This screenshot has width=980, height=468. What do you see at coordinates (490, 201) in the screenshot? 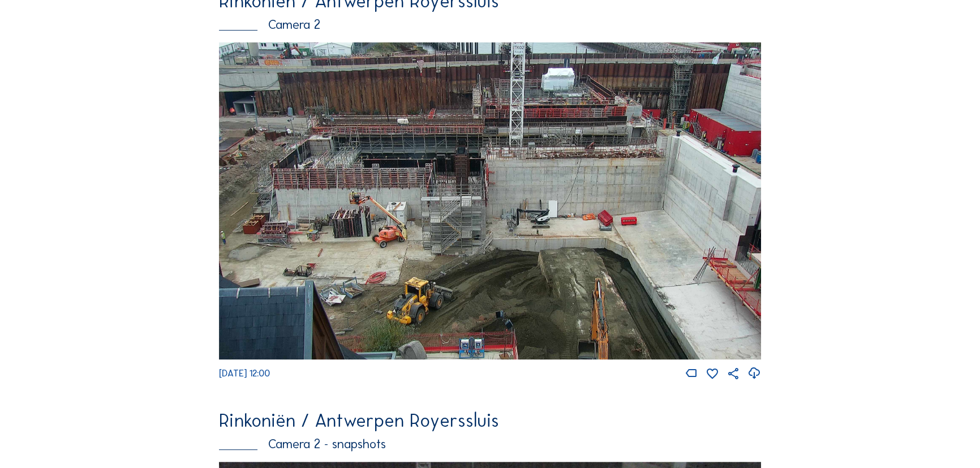
I see `img: Image` at bounding box center [490, 201].